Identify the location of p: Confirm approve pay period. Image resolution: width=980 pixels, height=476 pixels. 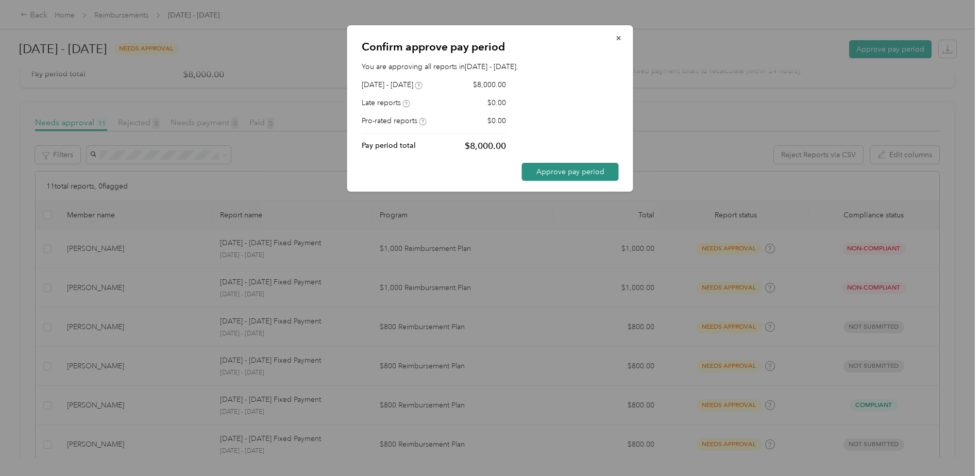
(490, 47).